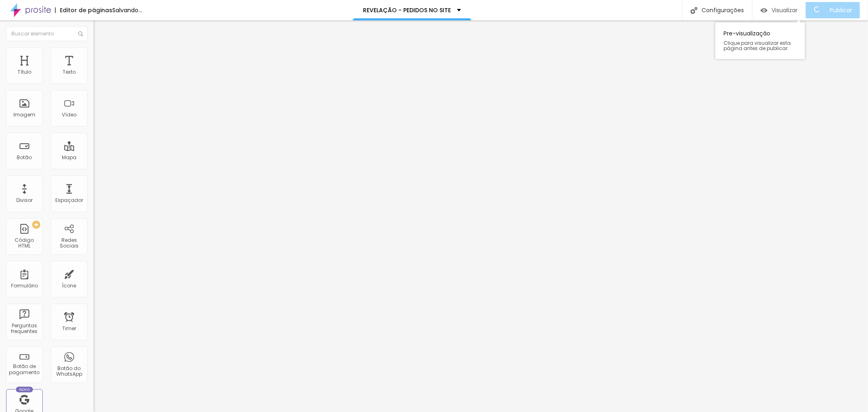 This screenshot has height=412, width=868. Describe the element at coordinates (69, 243) in the screenshot. I see `div: Redes Sociais` at that location.